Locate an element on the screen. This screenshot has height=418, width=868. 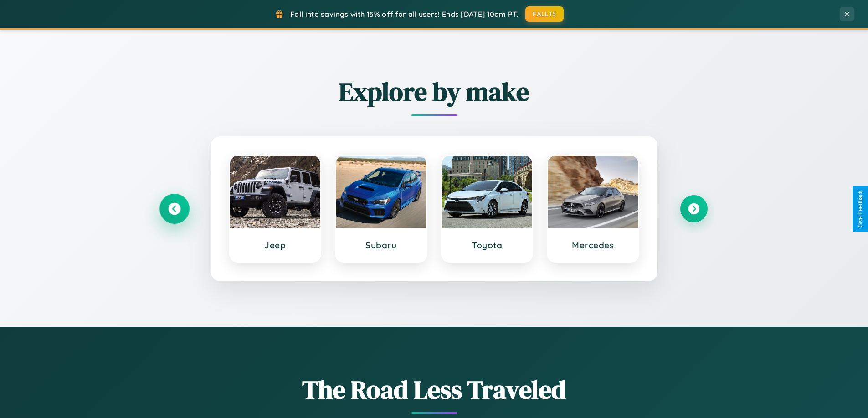
div: Give Feedback is located at coordinates (860, 209).